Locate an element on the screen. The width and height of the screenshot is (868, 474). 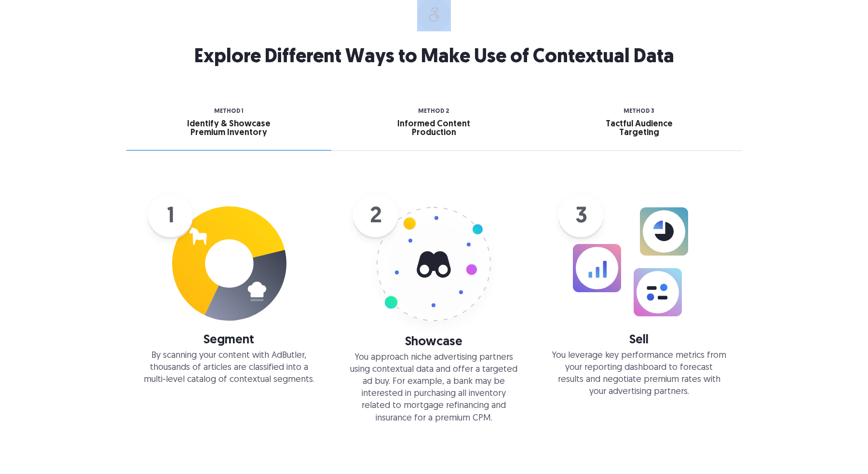
div: Method 1 is located at coordinates (229, 112).